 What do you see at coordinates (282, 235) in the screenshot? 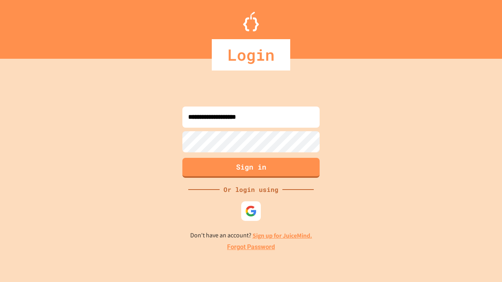
I see `a: Sign up for JuiceMind.` at bounding box center [282, 235].